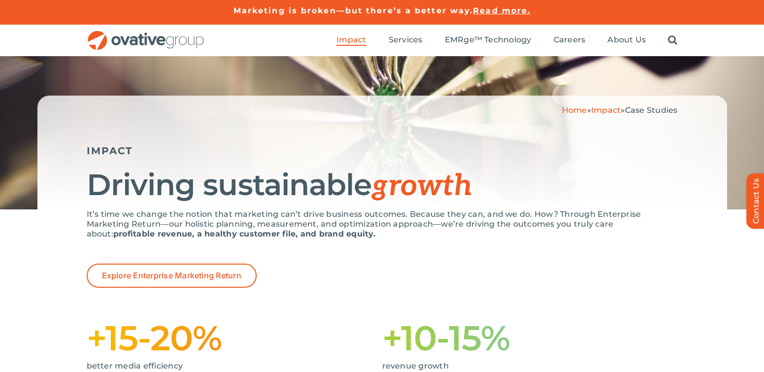 The height and width of the screenshot is (372, 764). Describe the element at coordinates (501, 10) in the screenshot. I see `a: Read more.` at that location.